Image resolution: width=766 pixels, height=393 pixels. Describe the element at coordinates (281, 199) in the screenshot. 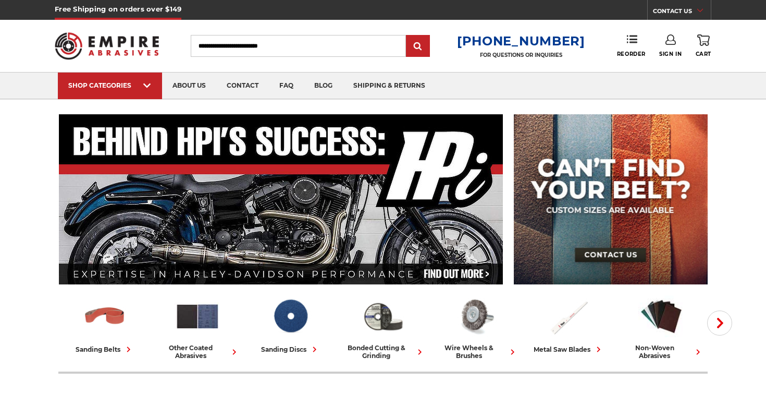

I see `a: Banner for an interview featuring Horsepower Inc who makes Harley performance upgrades featured o...` at that location.